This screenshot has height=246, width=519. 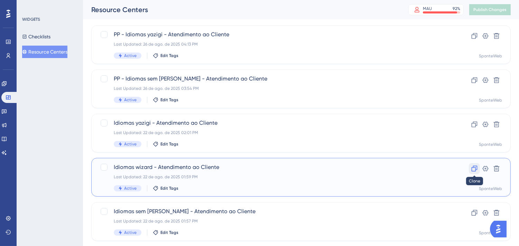 I want to click on div: MAU, so click(x=428, y=9).